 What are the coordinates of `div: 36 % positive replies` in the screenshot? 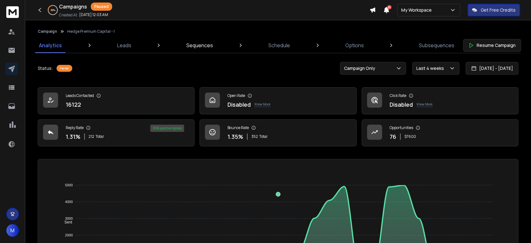 It's located at (167, 128).